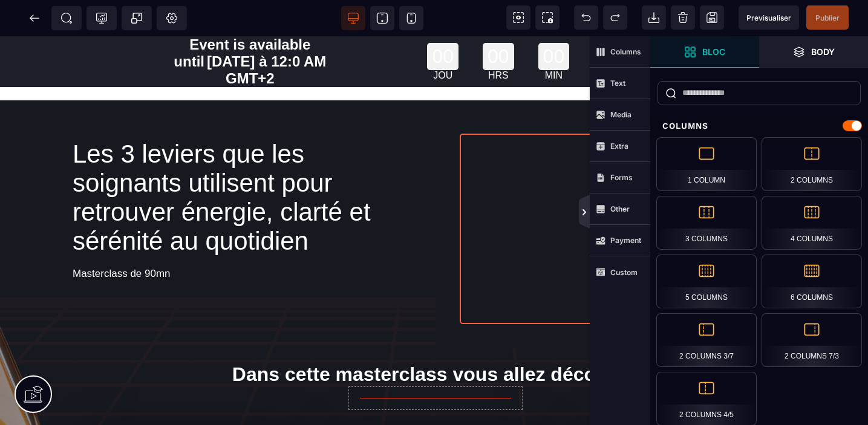  Describe the element at coordinates (625, 51) in the screenshot. I see `strong: Columns` at that location.